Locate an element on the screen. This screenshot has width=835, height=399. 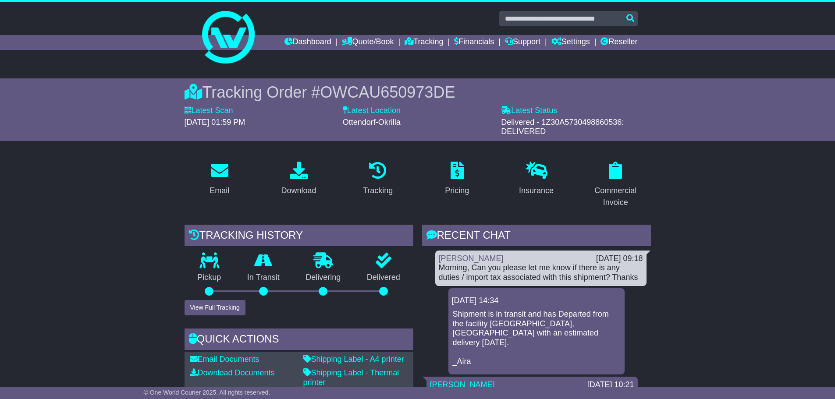
a: Commercial Invoice is located at coordinates (615, 185).